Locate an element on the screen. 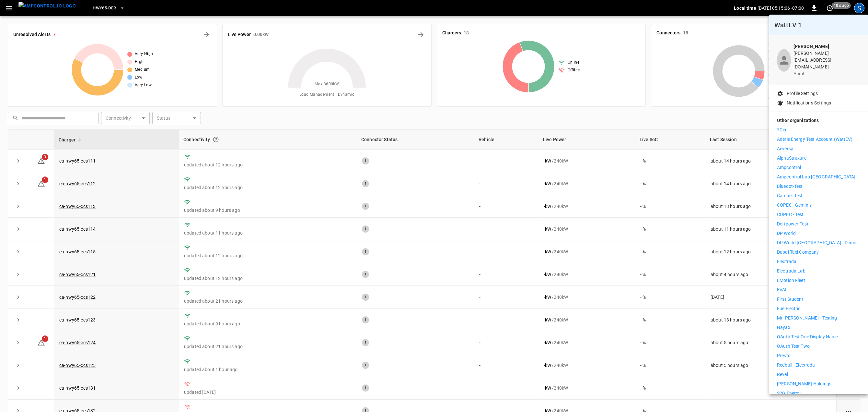 Image resolution: width=868 pixels, height=412 pixels. p: Electrada is located at coordinates (787, 261).